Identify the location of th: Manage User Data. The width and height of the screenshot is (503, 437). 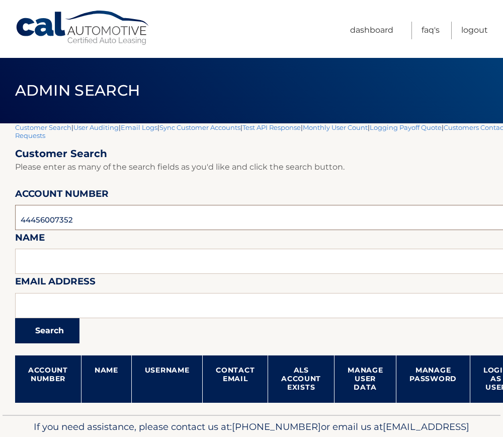
(366, 379).